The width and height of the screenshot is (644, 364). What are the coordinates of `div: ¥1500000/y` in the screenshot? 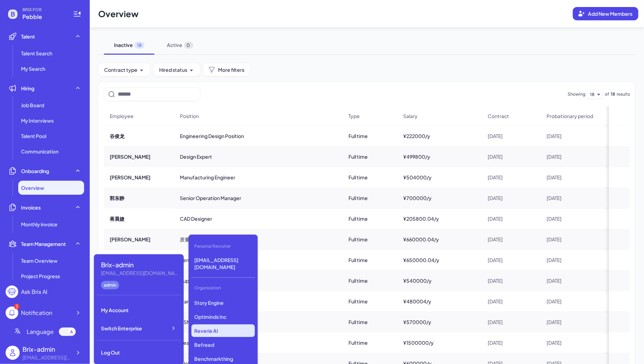 It's located at (439, 342).